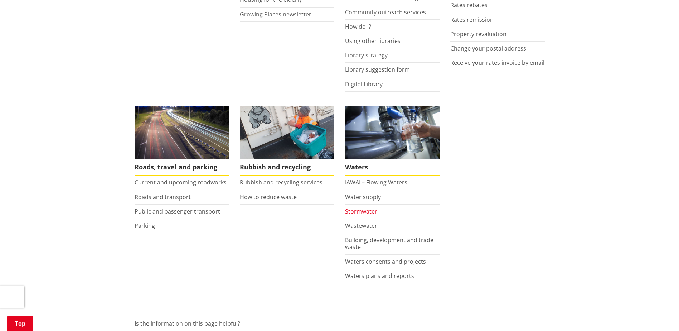  I want to click on a: Rubbish and recycling, so click(287, 141).